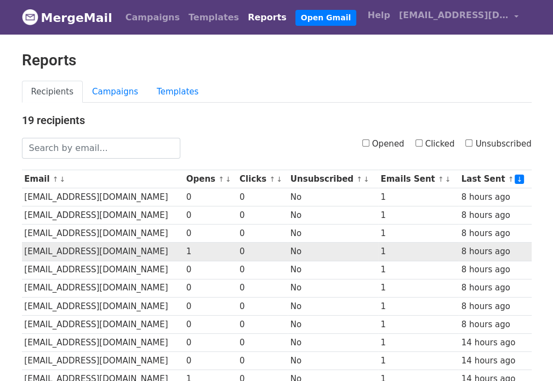  I want to click on th: Last Sent, so click(495, 179).